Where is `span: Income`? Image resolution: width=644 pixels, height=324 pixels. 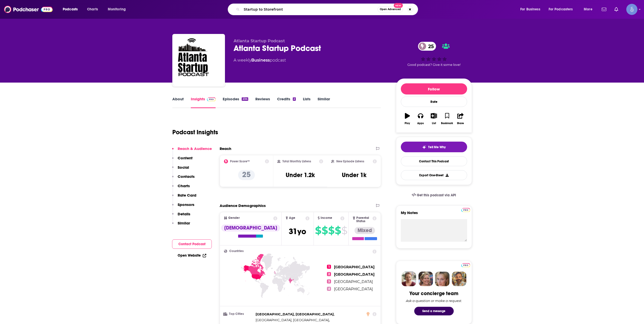 span: Income is located at coordinates (326, 218).